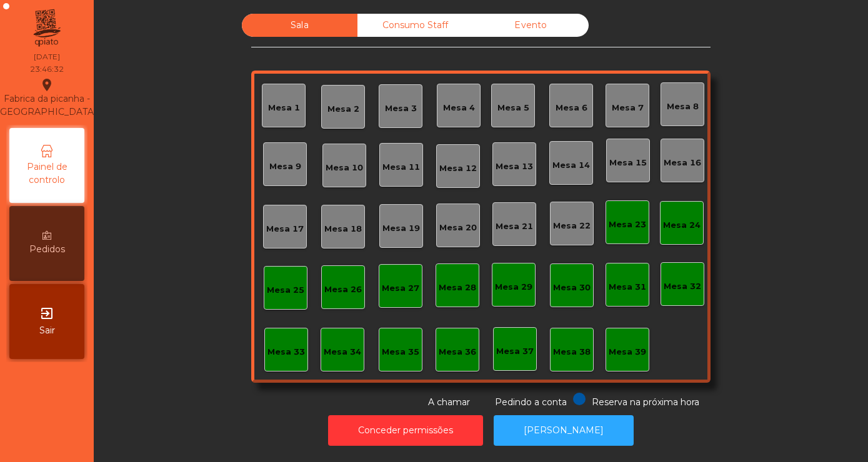 The height and width of the screenshot is (462, 868). What do you see at coordinates (515, 352) in the screenshot?
I see `div: Mesa 37` at bounding box center [515, 352].